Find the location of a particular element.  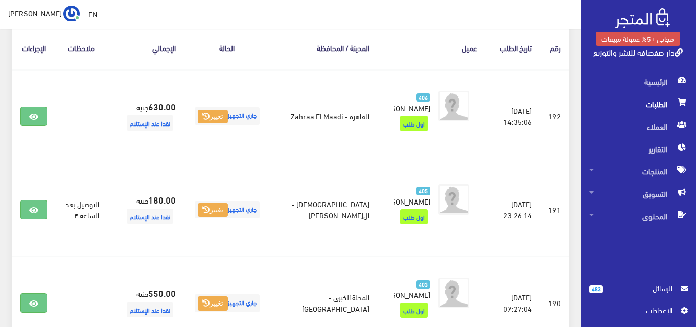

a: دار صفصافة للنشر والتوزيع is located at coordinates (637, 52).